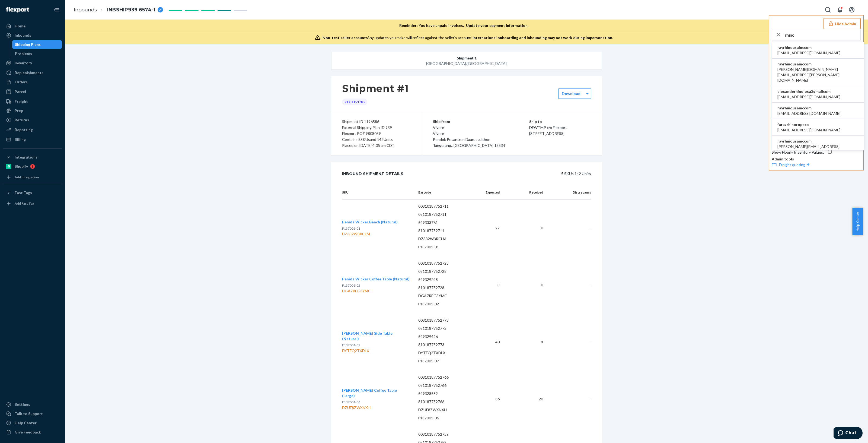 This screenshot has height=443, width=868. Describe the element at coordinates (376, 140) in the screenshot. I see `div: Contains 5 SKUs and 142 Units` at that location.